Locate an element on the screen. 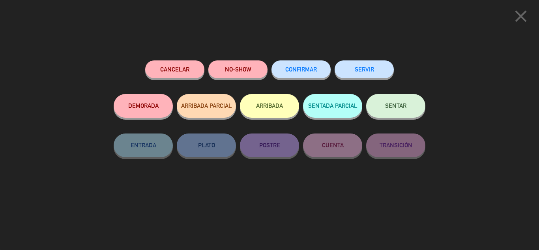 The image size is (539, 250). button: SENTADA PARCIAL is located at coordinates (333, 106).